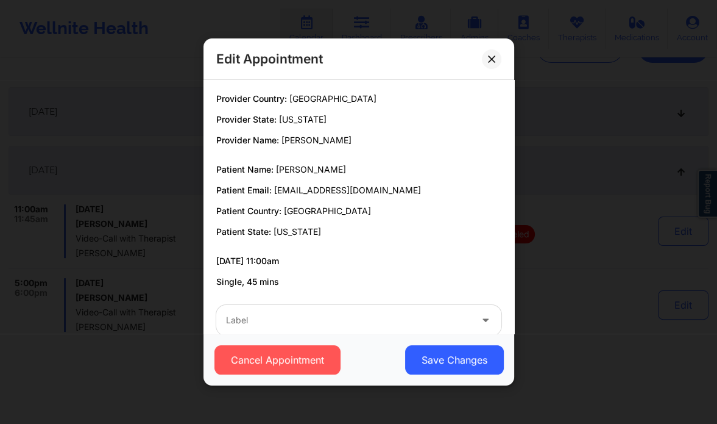 Image resolution: width=717 pixels, height=424 pixels. I want to click on p: Patient Email:, so click(359, 190).